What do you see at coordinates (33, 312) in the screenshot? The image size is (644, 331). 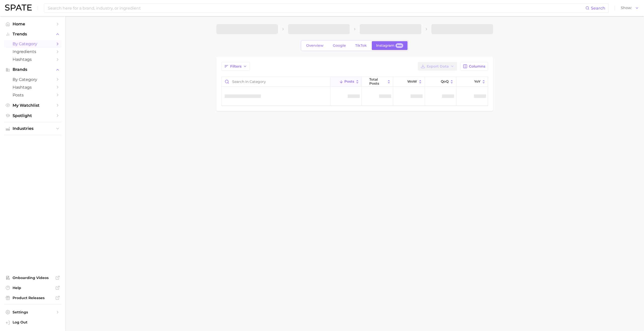 I see `span: Settings` at bounding box center [33, 312].